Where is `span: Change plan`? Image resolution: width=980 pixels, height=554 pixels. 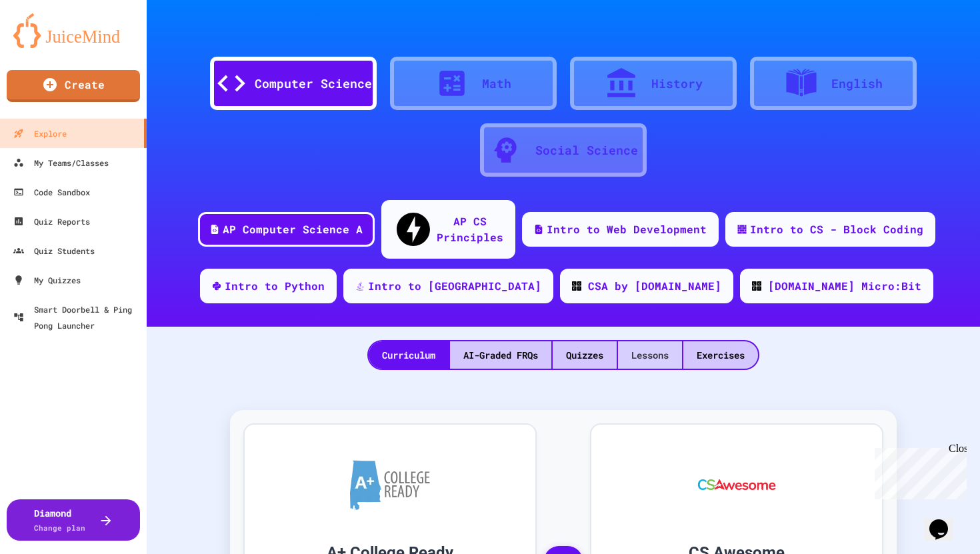 span: Change plan is located at coordinates (60, 527).